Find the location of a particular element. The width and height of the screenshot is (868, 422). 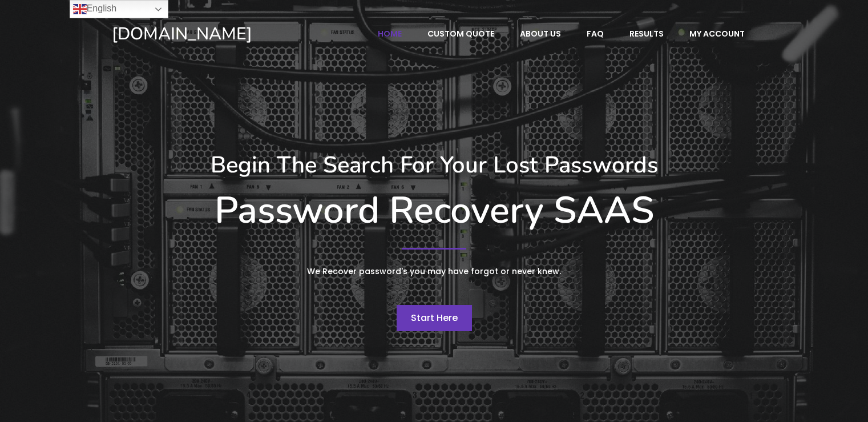

span: My account is located at coordinates (717, 34).